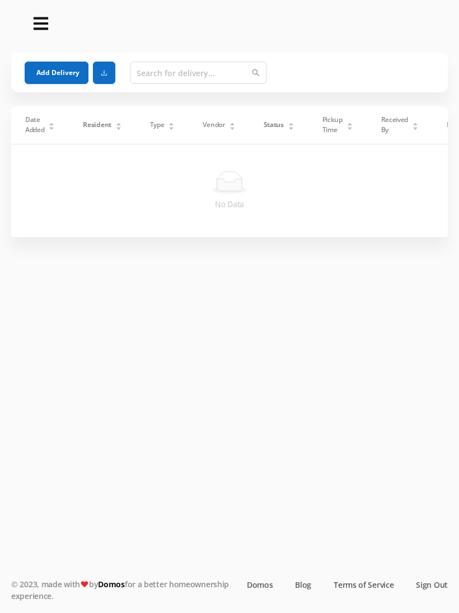 Image resolution: width=459 pixels, height=613 pixels. What do you see at coordinates (394, 125) in the screenshot?
I see `span: Received By` at bounding box center [394, 125].